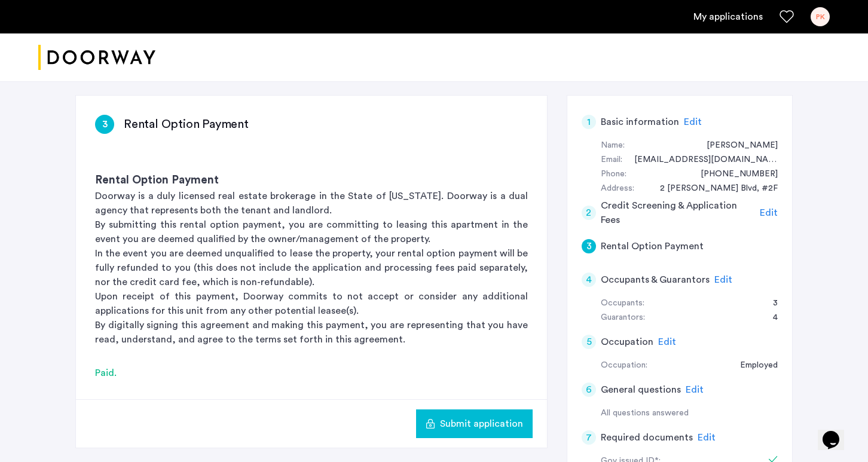 This screenshot has width=868, height=462. What do you see at coordinates (588, 342) in the screenshot?
I see `div: 5` at bounding box center [588, 342].